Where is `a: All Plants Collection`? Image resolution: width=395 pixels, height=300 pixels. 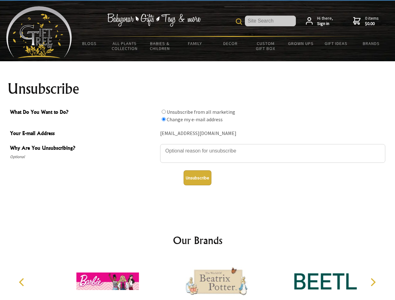 a: All Plants Collection is located at coordinates (125, 46).